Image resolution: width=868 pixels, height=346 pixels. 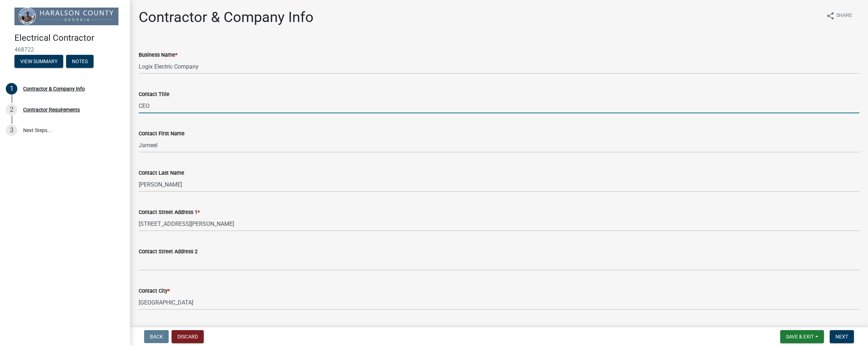 What do you see at coordinates (839, 16) in the screenshot?
I see `button: shareShare` at bounding box center [839, 16].